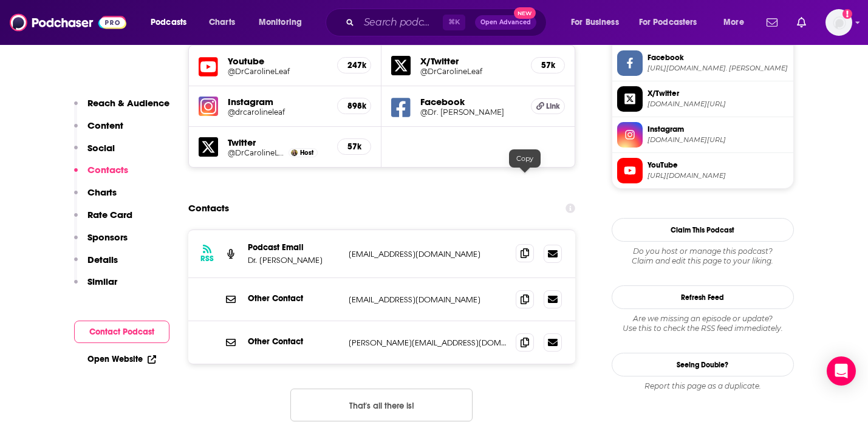  Describe the element at coordinates (719, 139) in the screenshot. I see `span: instagram.com/drcarolineleaf` at that location.